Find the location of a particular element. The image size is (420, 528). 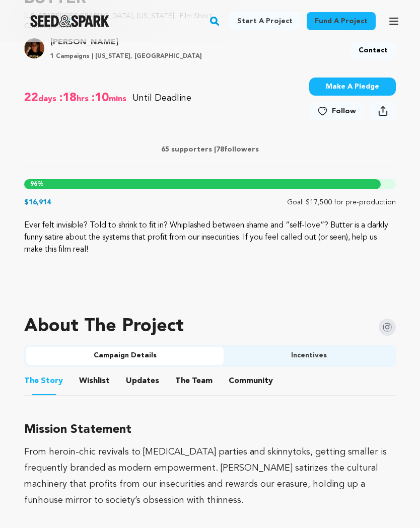

span: 78 is located at coordinates (220, 149).